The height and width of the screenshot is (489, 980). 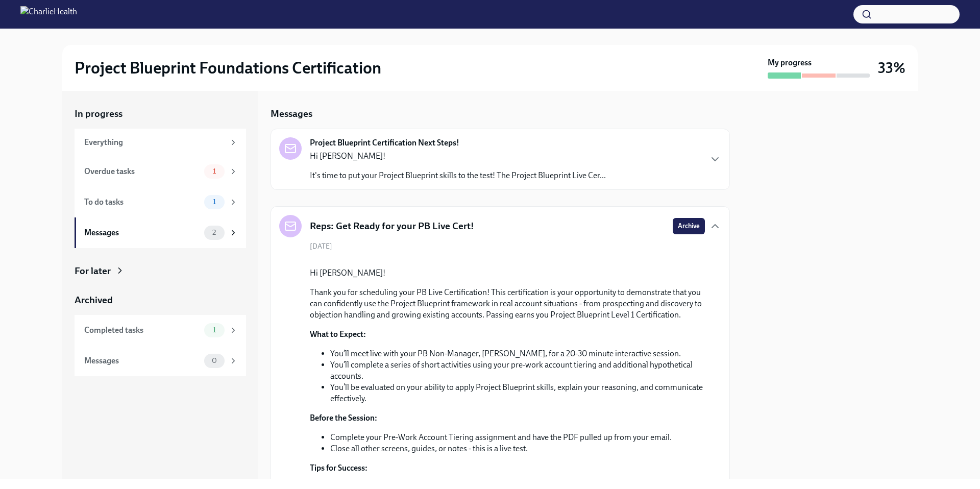 What do you see at coordinates (517, 393) in the screenshot?
I see `li: You’ll be evaluated on your ability to apply Project Blueprint skills, explain your reasoning, an...` at bounding box center [517, 393].